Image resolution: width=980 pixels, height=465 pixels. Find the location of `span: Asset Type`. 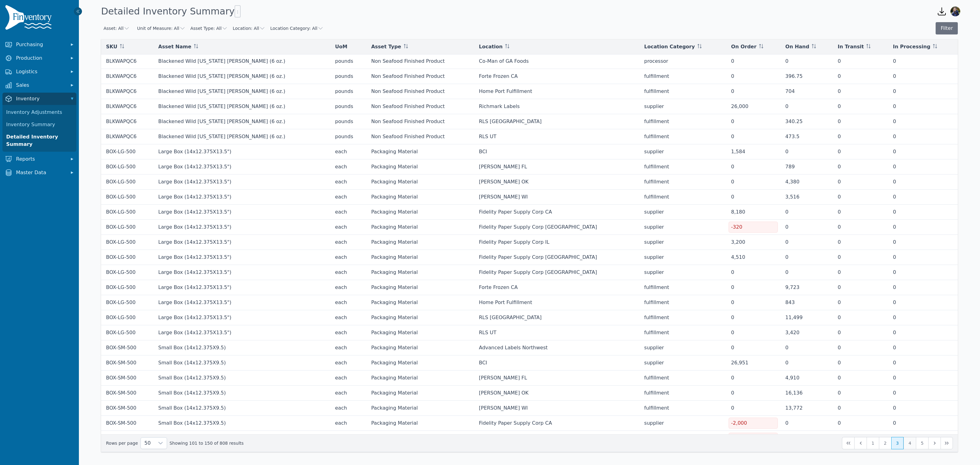

span: Asset Type is located at coordinates (386, 47).